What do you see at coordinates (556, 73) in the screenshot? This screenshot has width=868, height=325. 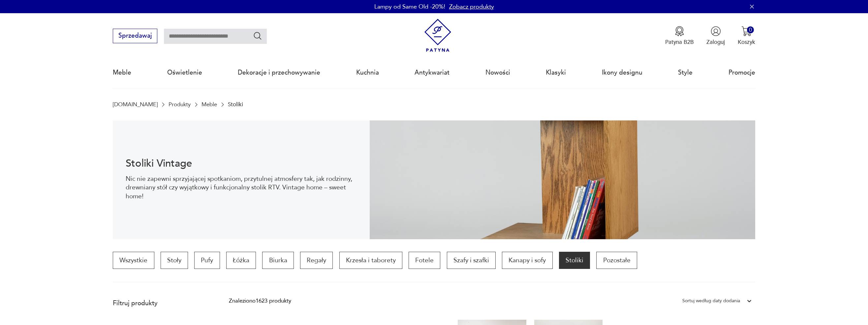 I see `a: Klasyki` at bounding box center [556, 73].